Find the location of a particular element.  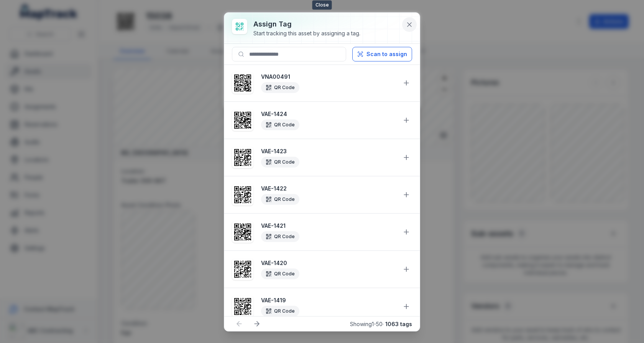

h3: Assign tag is located at coordinates (306, 24).